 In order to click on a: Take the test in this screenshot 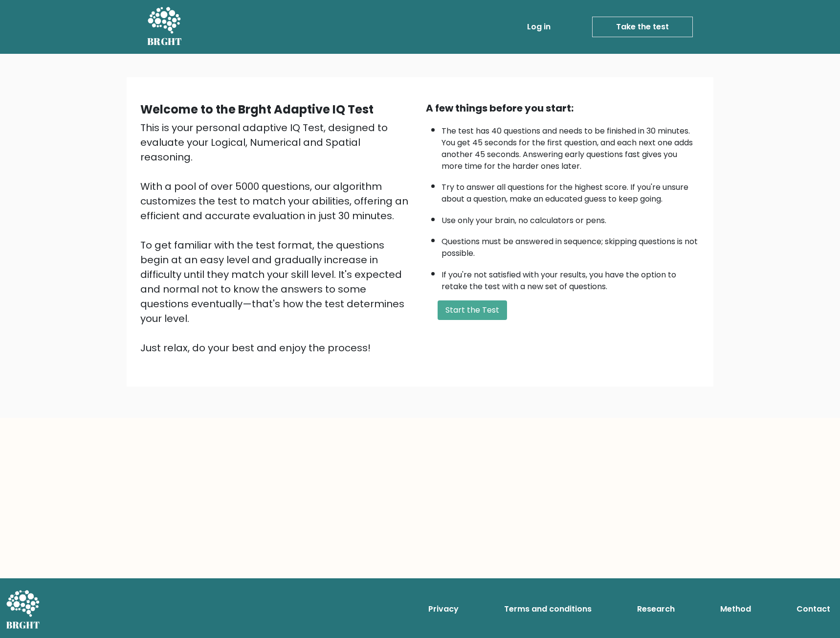, I will do `click(643, 27)`.